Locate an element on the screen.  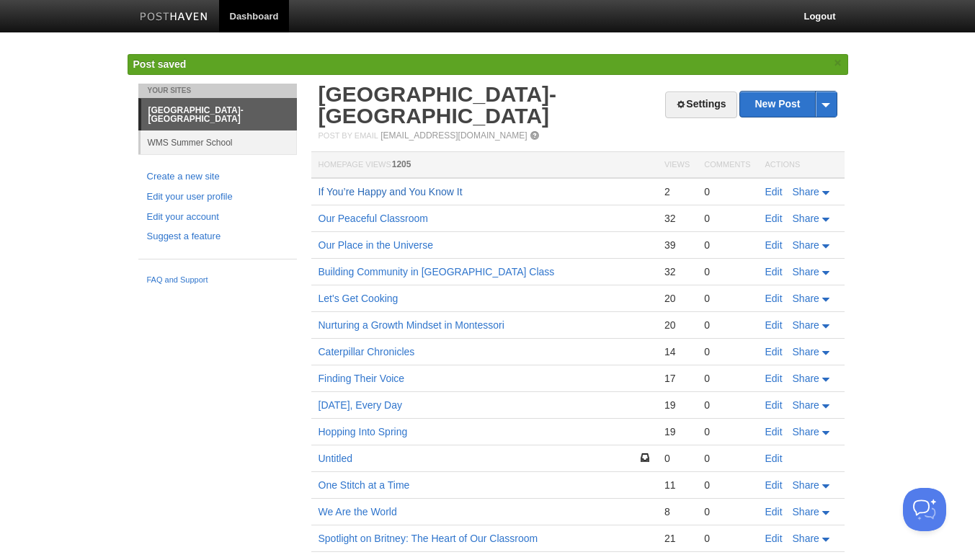
th: Views is located at coordinates (677, 165).